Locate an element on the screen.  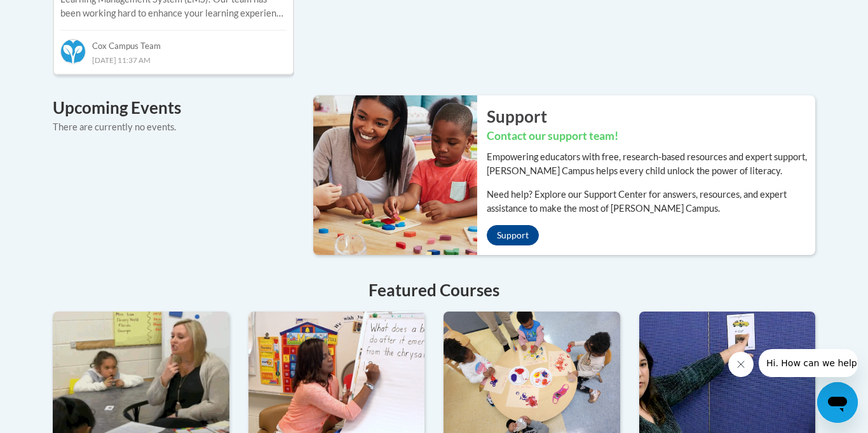
a: Support is located at coordinates (513, 235).